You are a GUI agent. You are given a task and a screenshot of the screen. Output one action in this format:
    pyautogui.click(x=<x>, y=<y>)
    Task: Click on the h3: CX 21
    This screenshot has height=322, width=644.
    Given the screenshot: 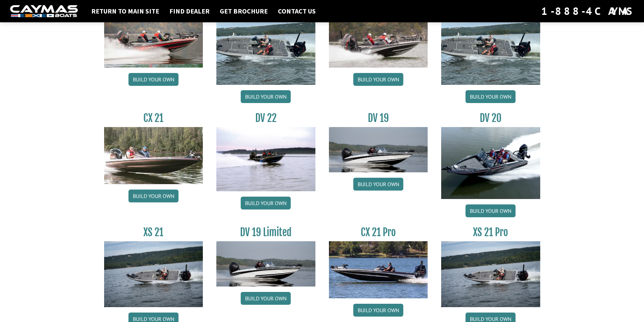 What is the action you would take?
    pyautogui.click(x=154, y=118)
    